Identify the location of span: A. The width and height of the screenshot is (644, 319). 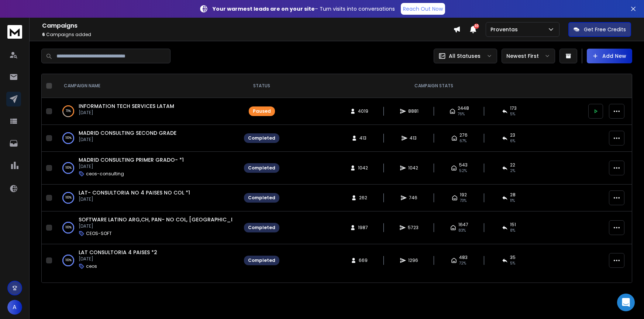
(15, 307).